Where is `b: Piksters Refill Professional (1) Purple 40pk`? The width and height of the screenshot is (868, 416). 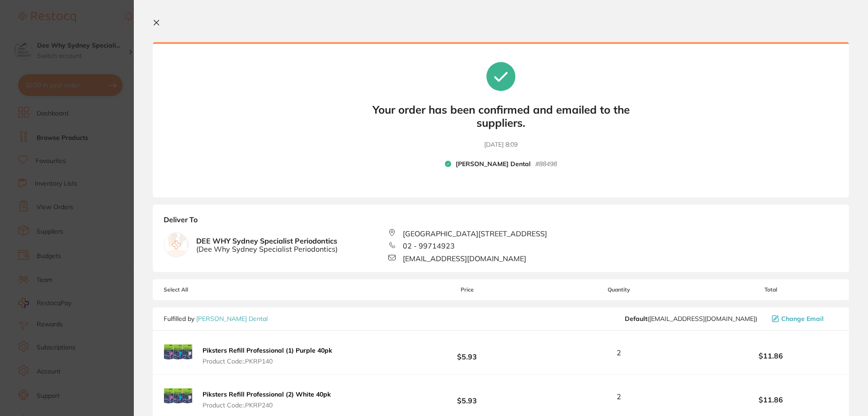 b: Piksters Refill Professional (1) Purple 40pk is located at coordinates (267, 350).